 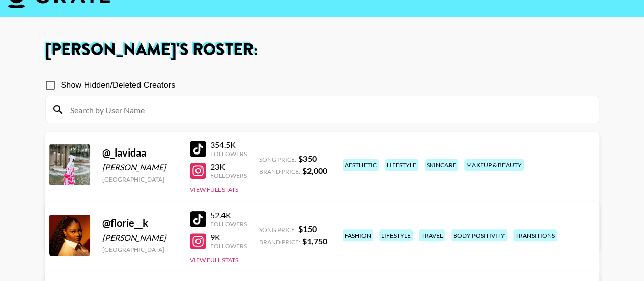 I want to click on input: Search by User Name, so click(x=328, y=109).